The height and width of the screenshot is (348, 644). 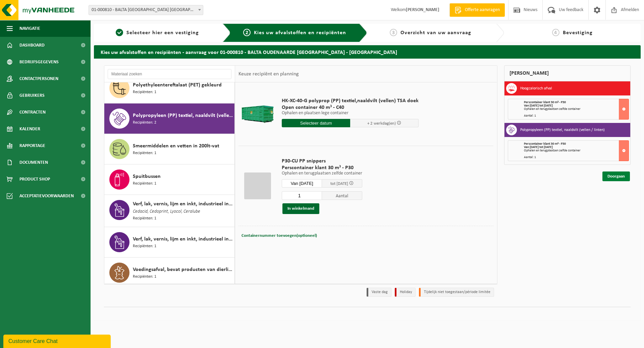 What do you see at coordinates (169, 273) in the screenshot?
I see `button: Voedingsafval, bevat producten van dierlijke oorsprong, onverpakt, categorie 3 Recipiënten: 1` at bounding box center [169, 273].